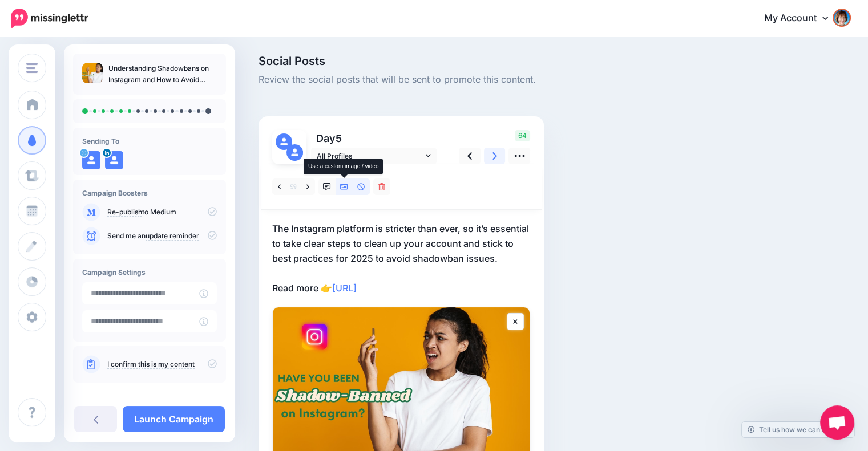  What do you see at coordinates (149, 141) in the screenshot?
I see `h4: Sending To` at bounding box center [149, 141].